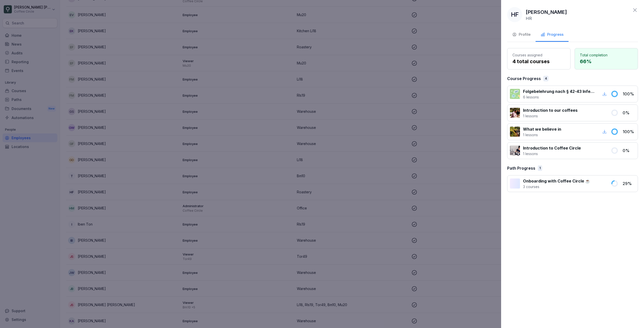 This screenshot has width=644, height=328. What do you see at coordinates (559, 97) in the screenshot?
I see `p: 6 lessons` at bounding box center [559, 97].